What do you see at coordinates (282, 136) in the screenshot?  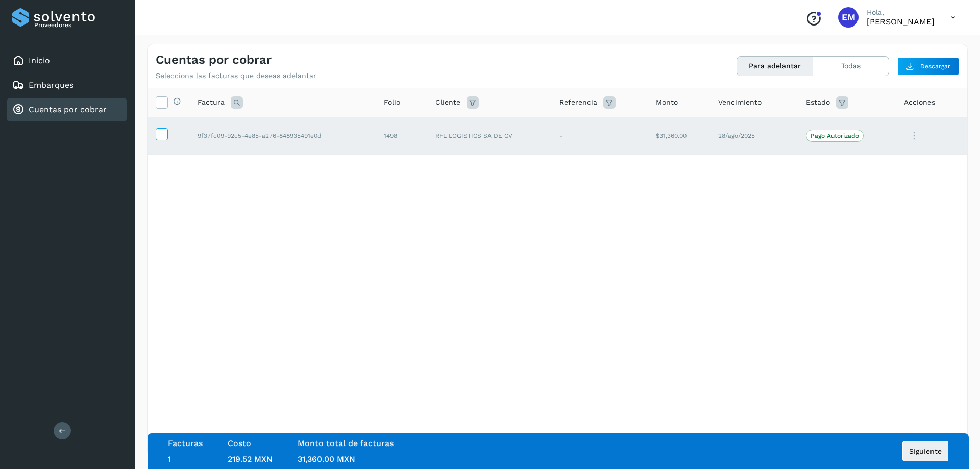 I see `td: 9f37fc09-92c5-4e85-a276-848935491e0d` at bounding box center [282, 136].